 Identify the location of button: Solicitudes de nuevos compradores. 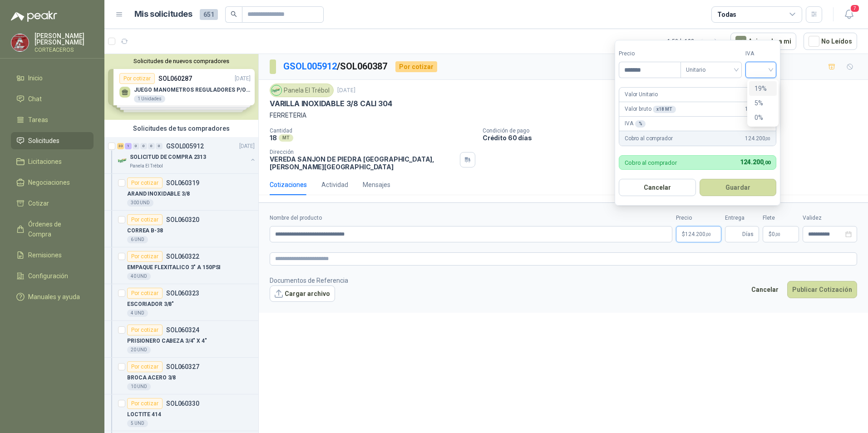
(181, 61).